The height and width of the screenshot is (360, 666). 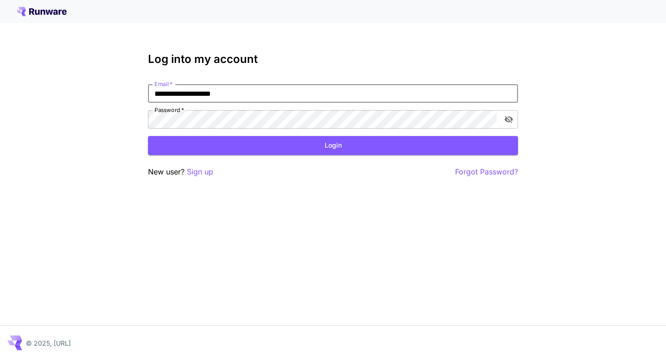 I want to click on label: Email, so click(x=163, y=84).